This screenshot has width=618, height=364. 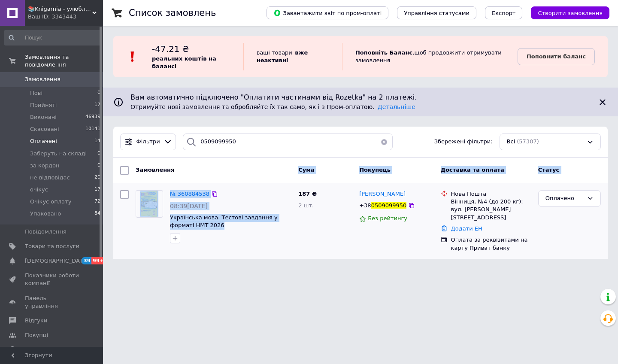 I want to click on span: Каталог ProSale, so click(x=48, y=350).